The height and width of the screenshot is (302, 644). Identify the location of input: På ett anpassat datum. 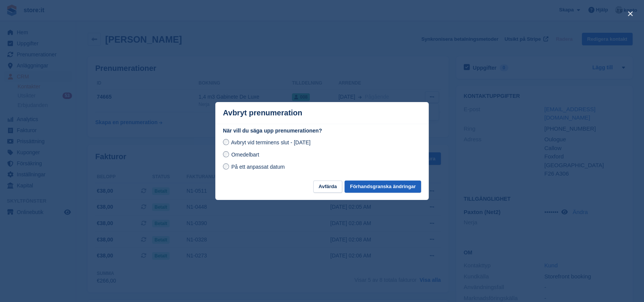
(226, 167).